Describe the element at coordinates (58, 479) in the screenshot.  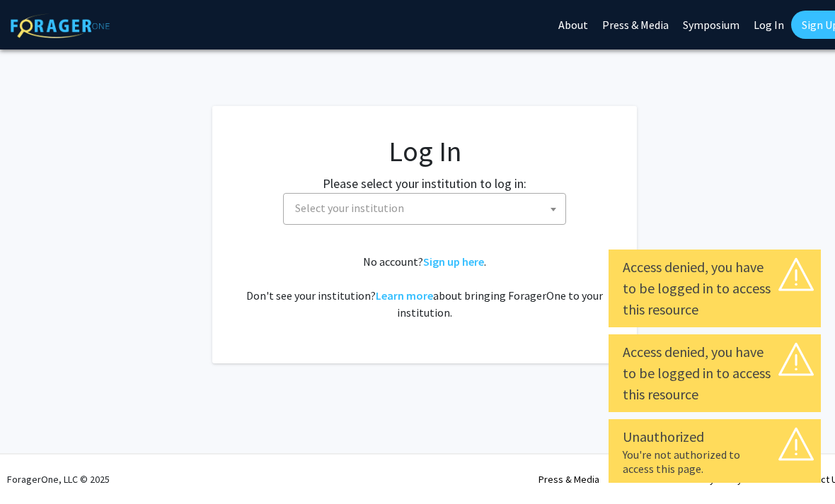
I see `div: ForagerOne, LLC © 2025` at that location.